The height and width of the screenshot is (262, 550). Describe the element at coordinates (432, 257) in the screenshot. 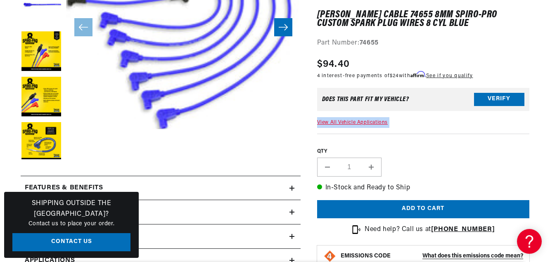

I see `button: EMISSIONS CODEWhat does this emissions code mean?` at that location.